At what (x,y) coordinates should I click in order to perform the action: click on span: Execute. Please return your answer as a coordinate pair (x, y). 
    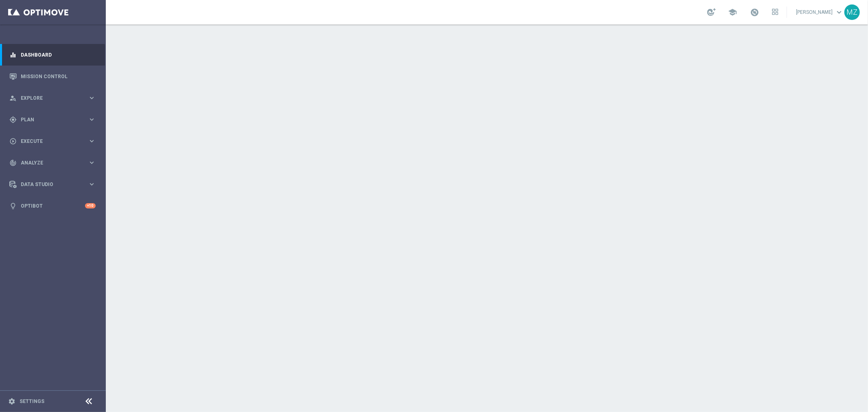
    Looking at the image, I should click on (54, 141).